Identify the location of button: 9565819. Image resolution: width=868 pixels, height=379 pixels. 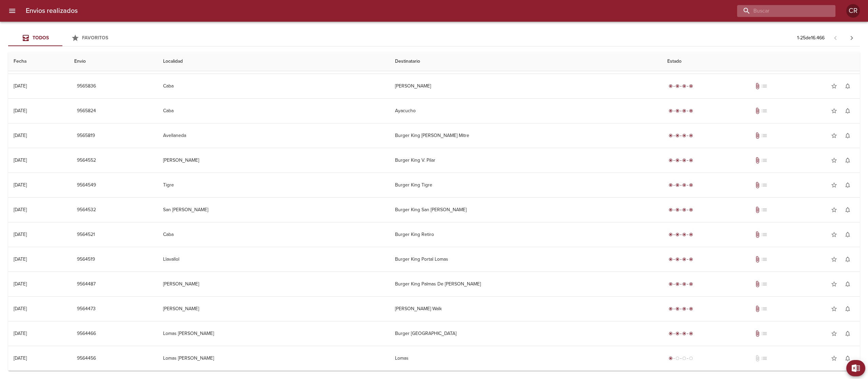
(86, 136).